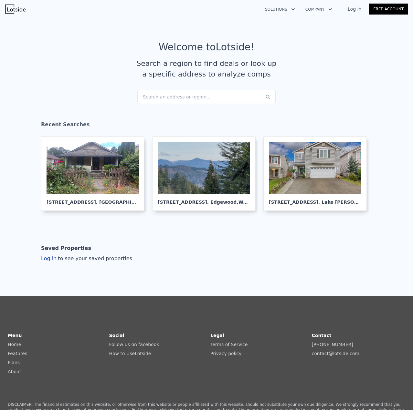  What do you see at coordinates (226, 354) in the screenshot?
I see `a: Privacy policy` at bounding box center [226, 354].